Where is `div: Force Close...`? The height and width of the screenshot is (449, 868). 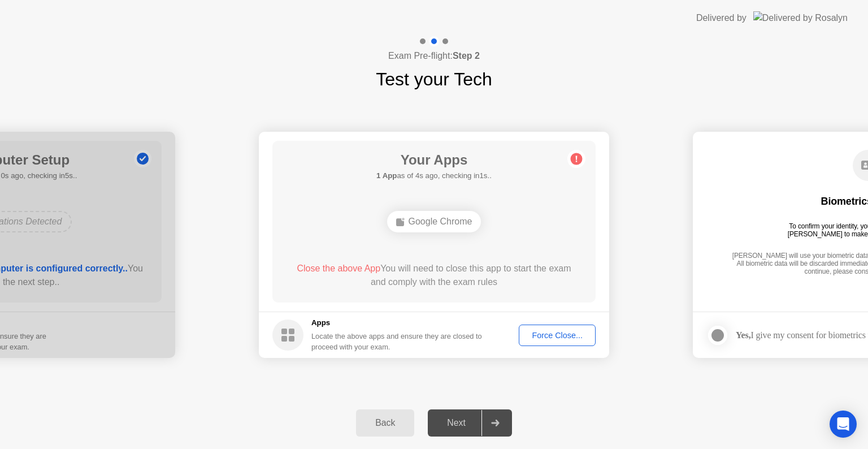 div: Force Close... is located at coordinates (557, 335).